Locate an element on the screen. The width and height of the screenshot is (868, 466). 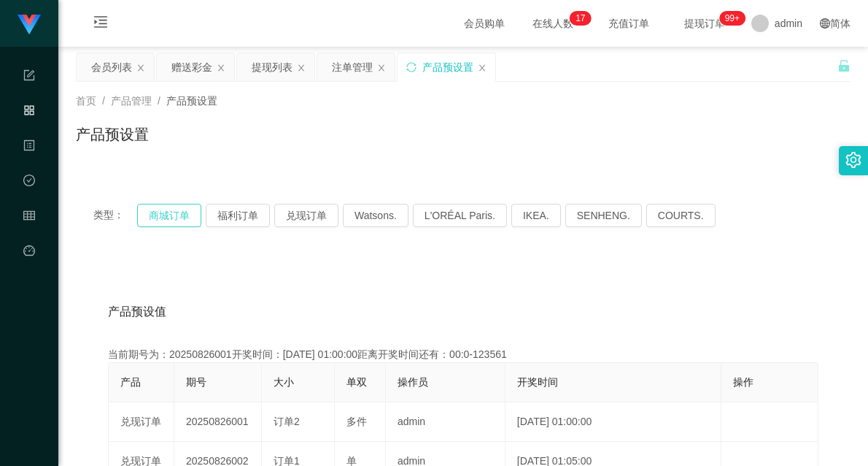
i: 图标: sync is located at coordinates (411, 67).